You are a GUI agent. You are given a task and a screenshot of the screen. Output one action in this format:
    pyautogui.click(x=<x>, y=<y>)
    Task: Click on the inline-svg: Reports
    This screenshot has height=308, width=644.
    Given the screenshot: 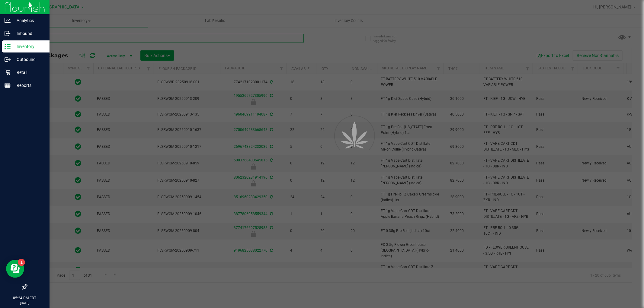 What is the action you would take?
    pyautogui.click(x=8, y=86)
    